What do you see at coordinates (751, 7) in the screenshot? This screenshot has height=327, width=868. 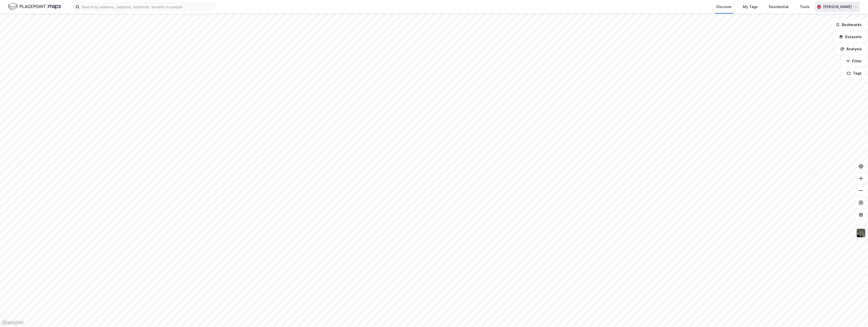 I see `div: My Tags` at bounding box center [751, 7].